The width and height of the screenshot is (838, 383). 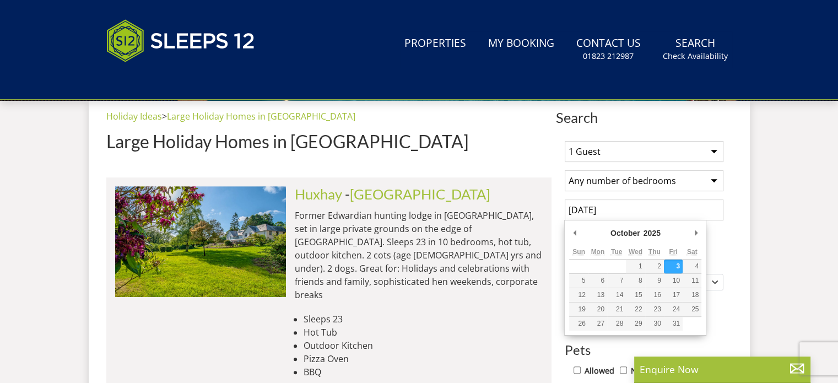 What do you see at coordinates (635, 252) in the screenshot?
I see `abbr: Wednesday` at bounding box center [635, 252].